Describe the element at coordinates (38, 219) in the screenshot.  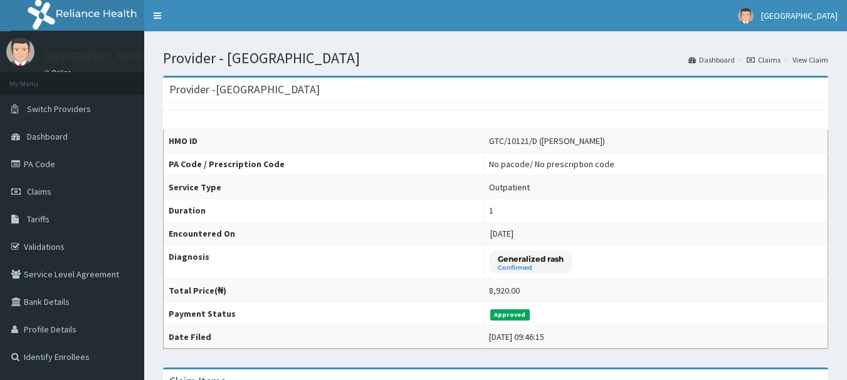
I see `span: Tariffs` at that location.